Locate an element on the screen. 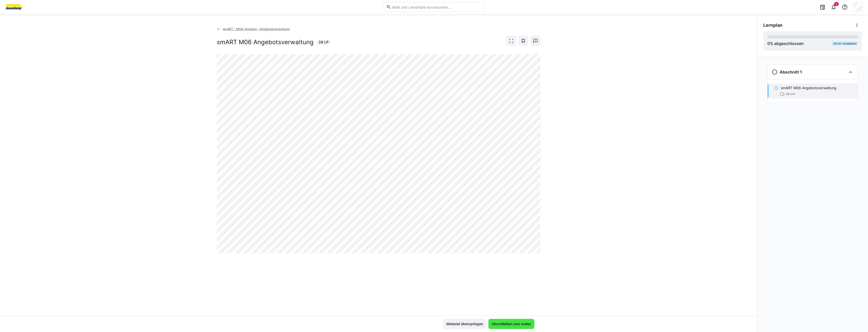 This screenshot has width=868, height=332. p: smART M06 Angebotsverwaltung is located at coordinates (808, 88).